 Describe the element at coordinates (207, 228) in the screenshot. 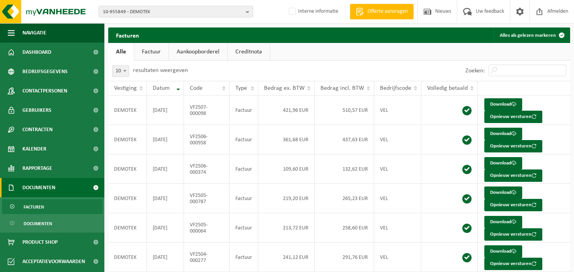

I see `td: VF2505-000064` at that location.